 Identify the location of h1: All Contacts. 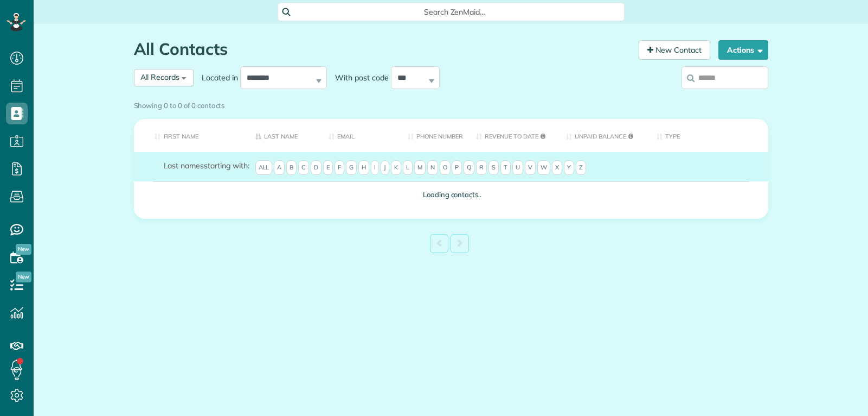
(383, 49).